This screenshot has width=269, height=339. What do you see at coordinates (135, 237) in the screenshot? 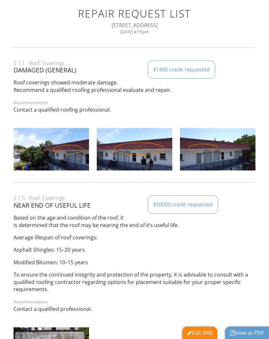
I see `p: Average lifespan of roof coverings:` at bounding box center [135, 237].